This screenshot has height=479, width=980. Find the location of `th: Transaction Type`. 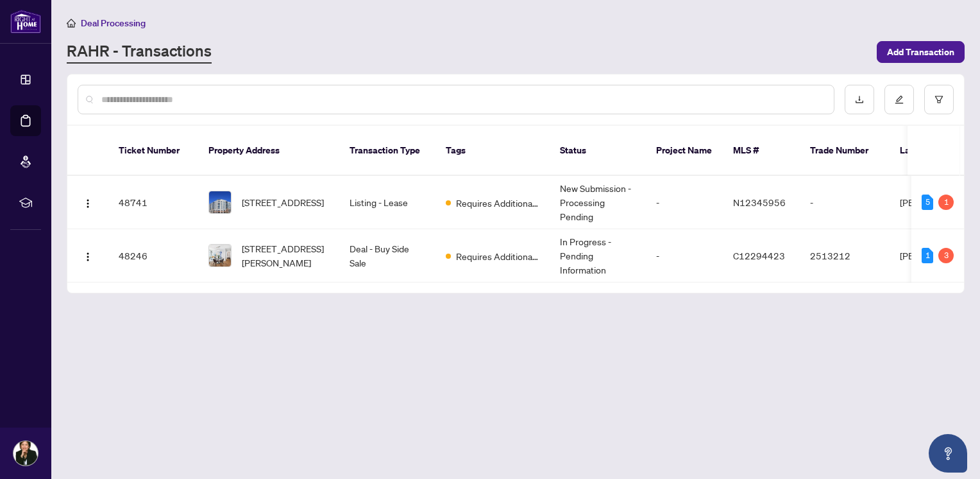

th: Transaction Type is located at coordinates (388, 151).